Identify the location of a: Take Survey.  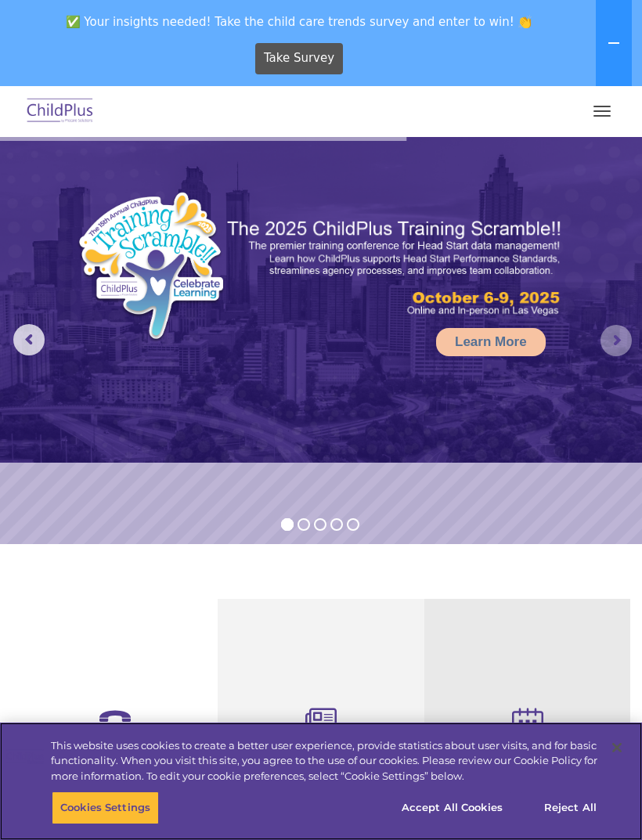
(299, 59).